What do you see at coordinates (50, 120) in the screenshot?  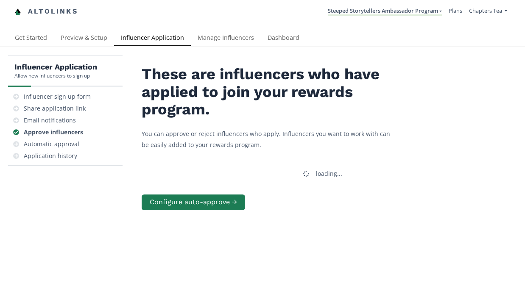 I see `div: Email notifications` at bounding box center [50, 120].